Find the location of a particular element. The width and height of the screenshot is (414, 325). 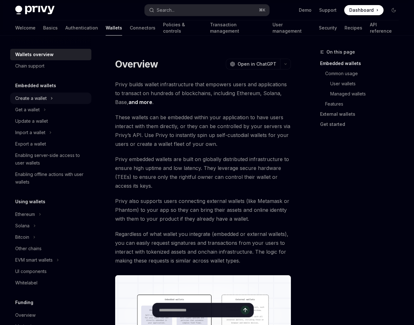

a: Security is located at coordinates (328, 28).